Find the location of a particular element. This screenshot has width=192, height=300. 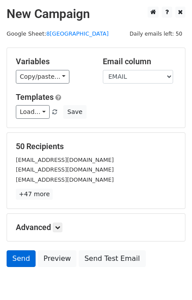

h5: Email column is located at coordinates (140, 62).